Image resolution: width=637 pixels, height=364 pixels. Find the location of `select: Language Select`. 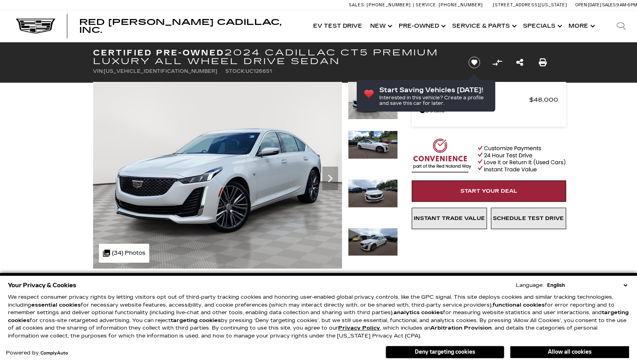

select: Language Select is located at coordinates (587, 285).